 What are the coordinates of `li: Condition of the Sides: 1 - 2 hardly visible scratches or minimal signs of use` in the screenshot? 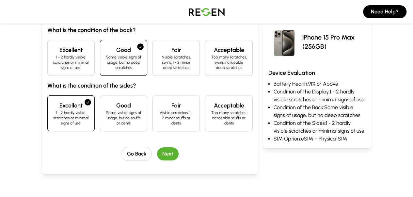 It's located at (320, 127).